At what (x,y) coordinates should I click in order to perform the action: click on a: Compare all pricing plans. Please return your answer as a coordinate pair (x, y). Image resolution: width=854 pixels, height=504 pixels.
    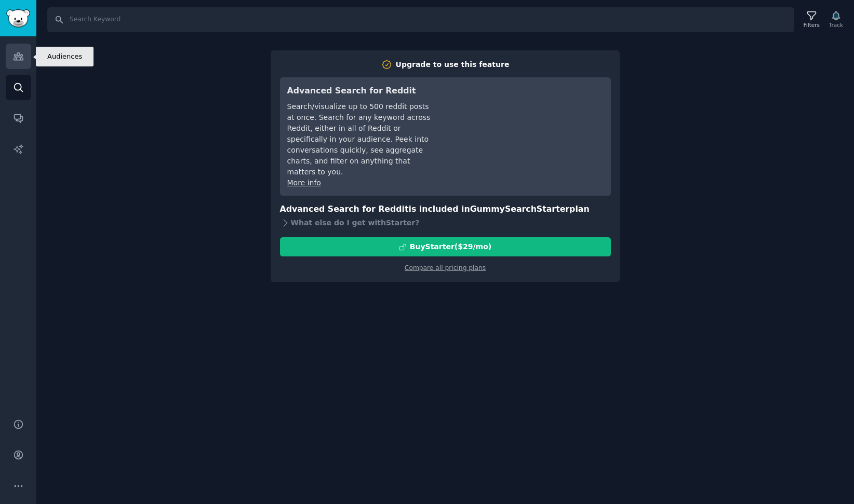
    Looking at the image, I should click on (446, 268).